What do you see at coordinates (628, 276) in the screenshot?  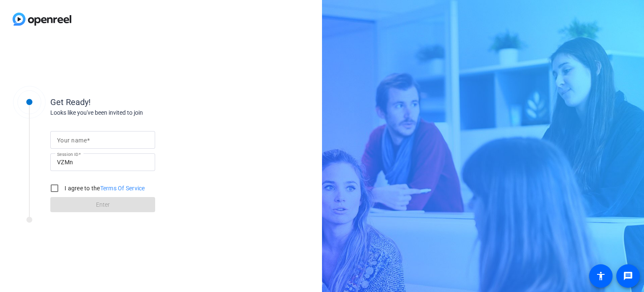 I see `mat-icon: message` at bounding box center [628, 276].